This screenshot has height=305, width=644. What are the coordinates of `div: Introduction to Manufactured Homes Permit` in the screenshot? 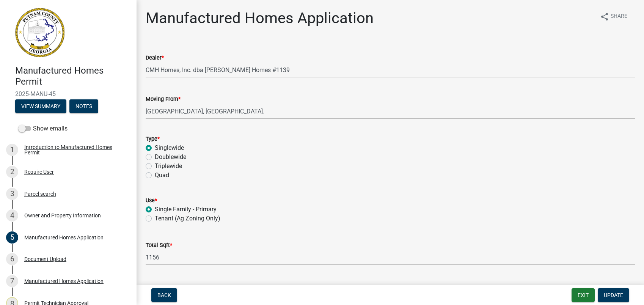 It's located at (74, 150).